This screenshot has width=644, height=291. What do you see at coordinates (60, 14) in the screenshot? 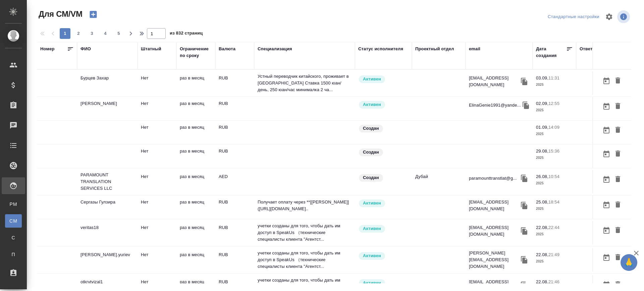
I see `span: Для СМ/VM` at bounding box center [60, 14].